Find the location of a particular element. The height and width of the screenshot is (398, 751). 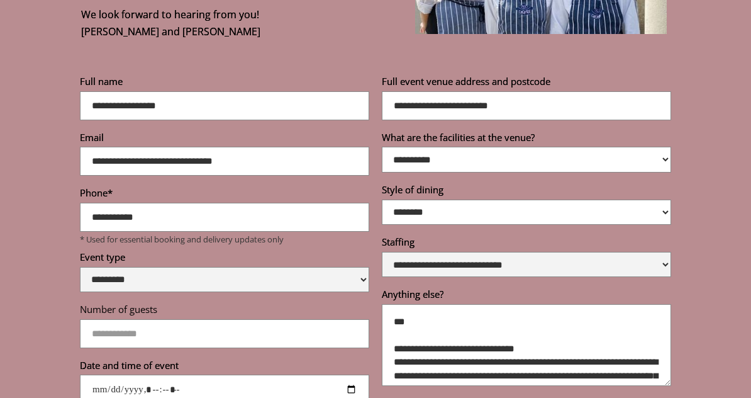

label: Style of dining is located at coordinates (527, 191).